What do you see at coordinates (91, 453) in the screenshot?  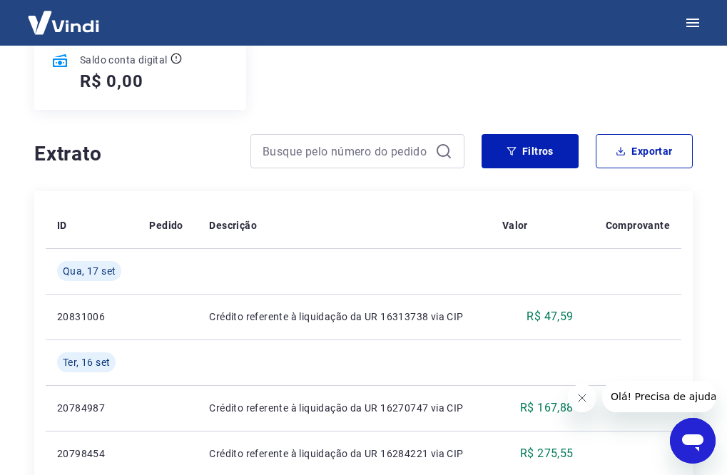 I see `p: 20798454` at bounding box center [91, 453].